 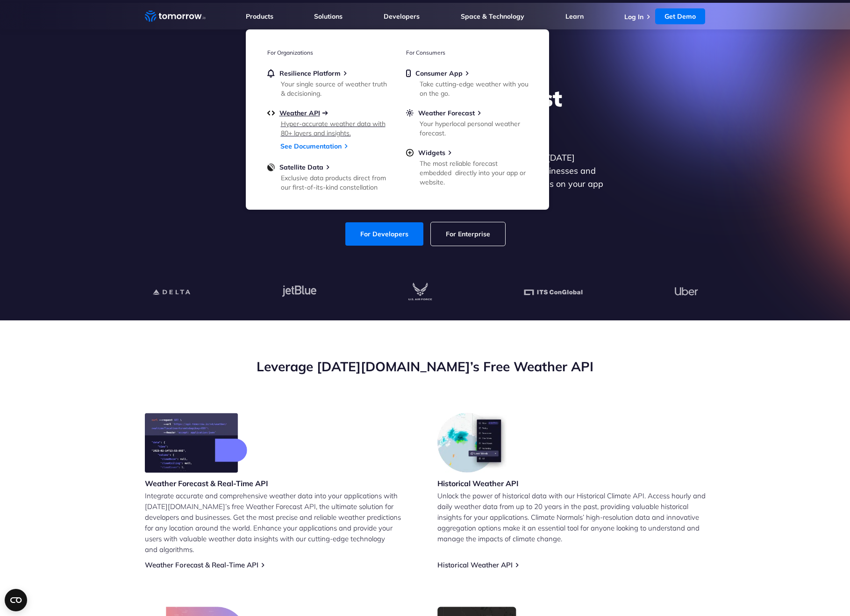 I want to click on a: Solutions, so click(x=328, y=16).